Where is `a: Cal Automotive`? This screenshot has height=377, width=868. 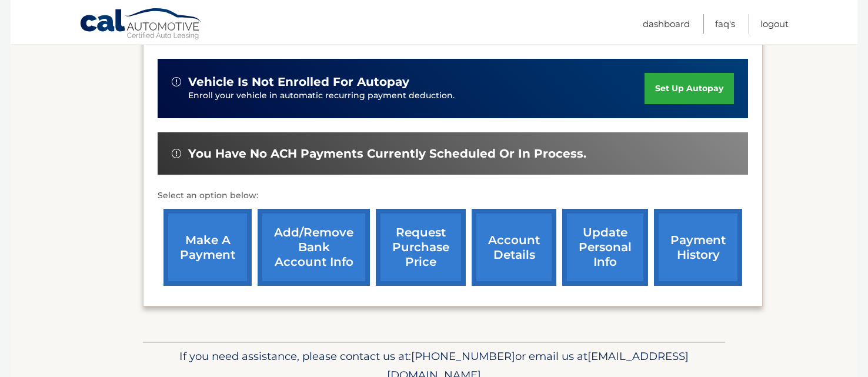 a: Cal Automotive is located at coordinates (141, 25).